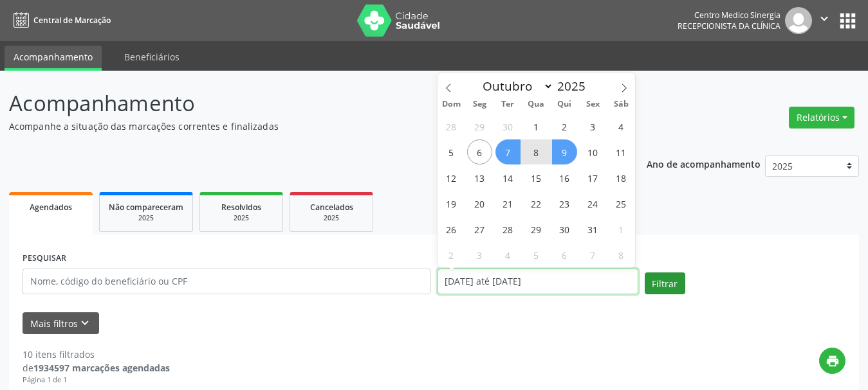  What do you see at coordinates (451, 177) in the screenshot?
I see `span: Outubro 12, 2025` at bounding box center [451, 177].